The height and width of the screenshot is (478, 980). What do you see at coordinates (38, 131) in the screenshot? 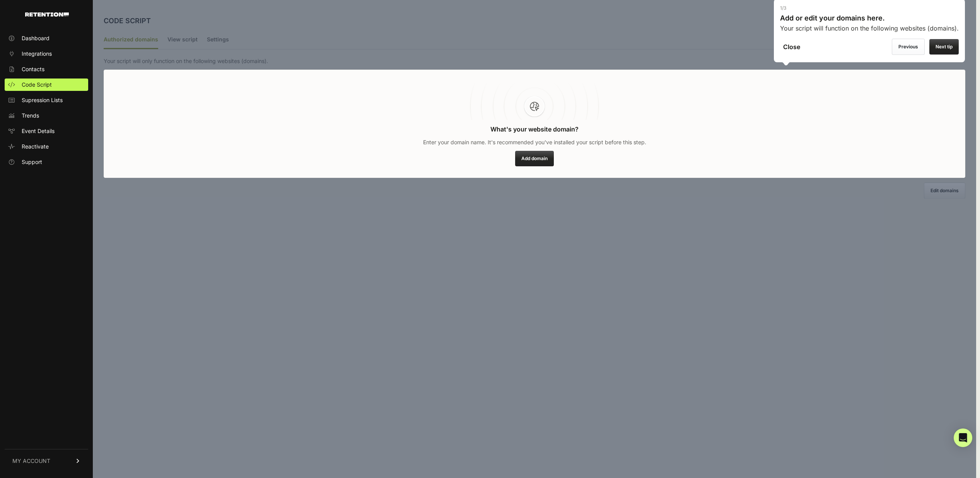
I see `span: Event Details` at bounding box center [38, 131].